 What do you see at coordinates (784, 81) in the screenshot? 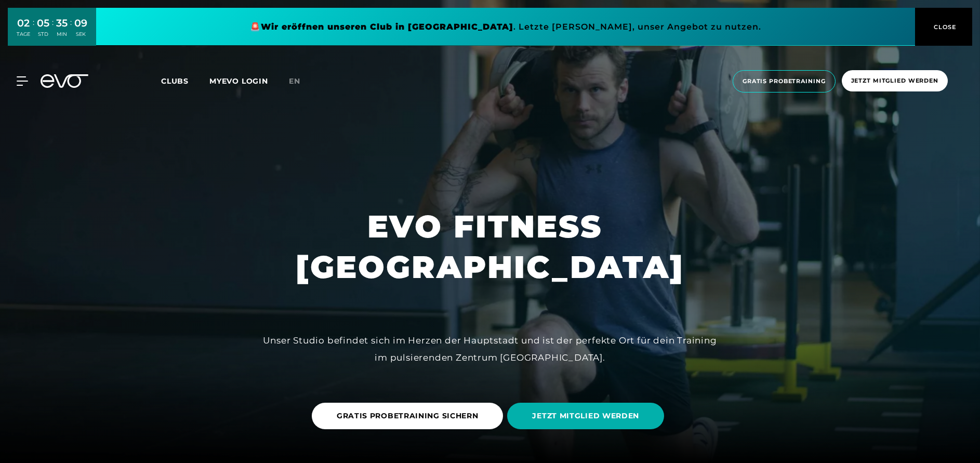
I see `span: Gratis Probetraining` at bounding box center [784, 81].